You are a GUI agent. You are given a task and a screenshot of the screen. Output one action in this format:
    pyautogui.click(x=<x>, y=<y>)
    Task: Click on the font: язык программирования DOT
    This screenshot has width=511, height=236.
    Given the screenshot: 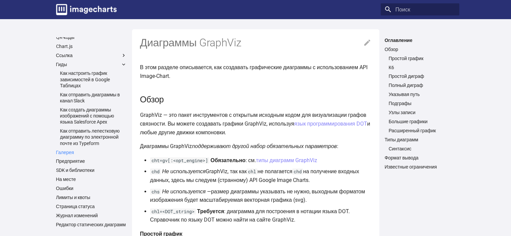 What is the action you would take?
    pyautogui.click(x=331, y=124)
    